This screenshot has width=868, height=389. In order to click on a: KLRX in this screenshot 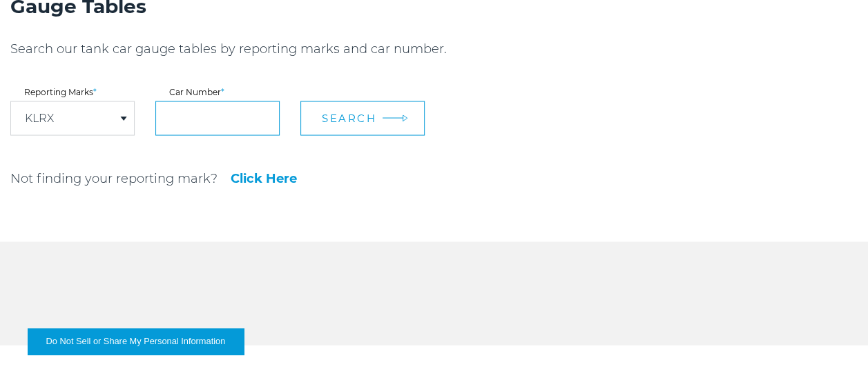, I will do `click(39, 118)`.